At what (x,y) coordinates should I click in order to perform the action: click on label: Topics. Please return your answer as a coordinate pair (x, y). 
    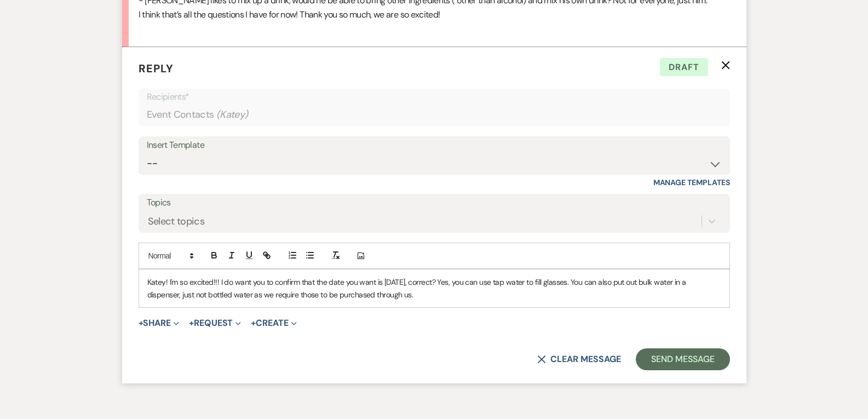
    Looking at the image, I should click on (434, 202).